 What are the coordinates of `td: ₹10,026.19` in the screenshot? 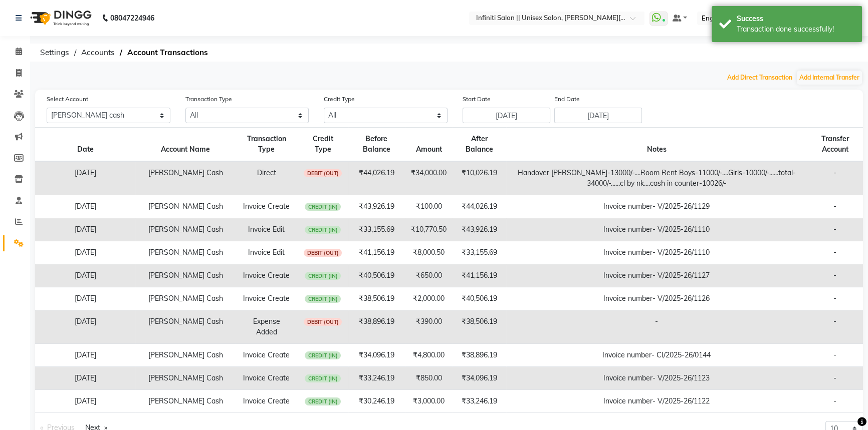 It's located at (479, 179).